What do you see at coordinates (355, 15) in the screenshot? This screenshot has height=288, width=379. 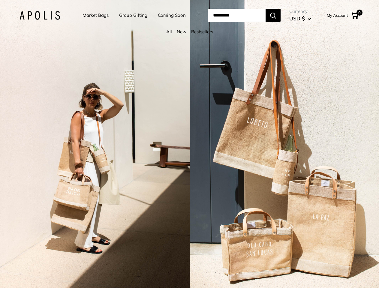 I see `a: 0` at bounding box center [355, 15].